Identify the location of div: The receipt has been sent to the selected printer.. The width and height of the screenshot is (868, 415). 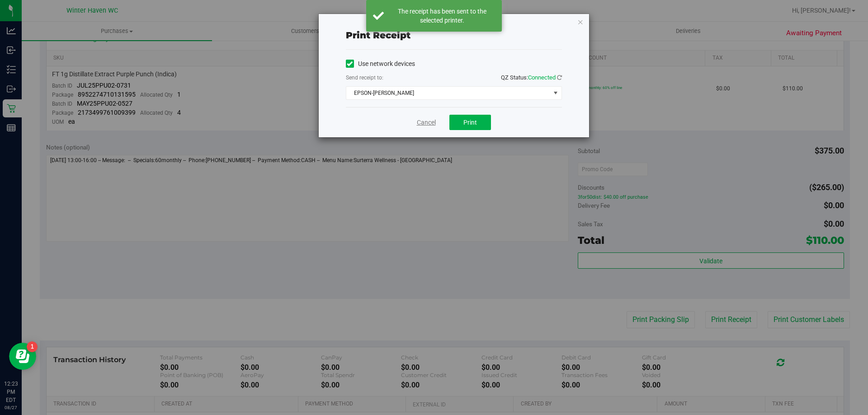
(441, 16).